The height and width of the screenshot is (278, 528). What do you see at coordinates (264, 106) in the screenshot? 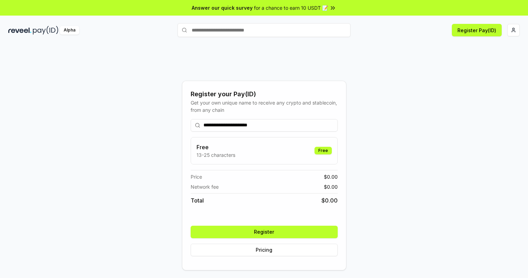
I see `div: Get your own unique name to receive any crypto and stablecoin, from any chain` at bounding box center [264, 106].